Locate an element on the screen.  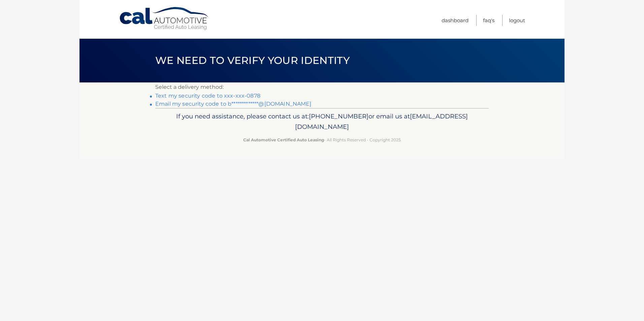
a: FAQ's is located at coordinates (489, 21).